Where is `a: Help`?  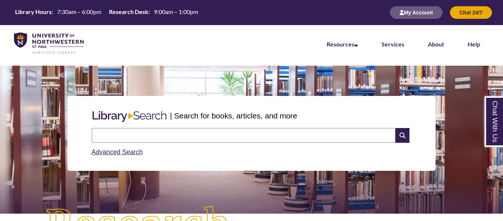 a: Help is located at coordinates (474, 44).